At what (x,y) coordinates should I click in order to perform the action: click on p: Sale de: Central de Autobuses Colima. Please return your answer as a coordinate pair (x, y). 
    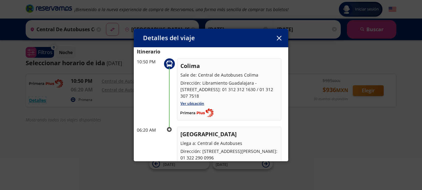
    Looking at the image, I should click on (229, 75).